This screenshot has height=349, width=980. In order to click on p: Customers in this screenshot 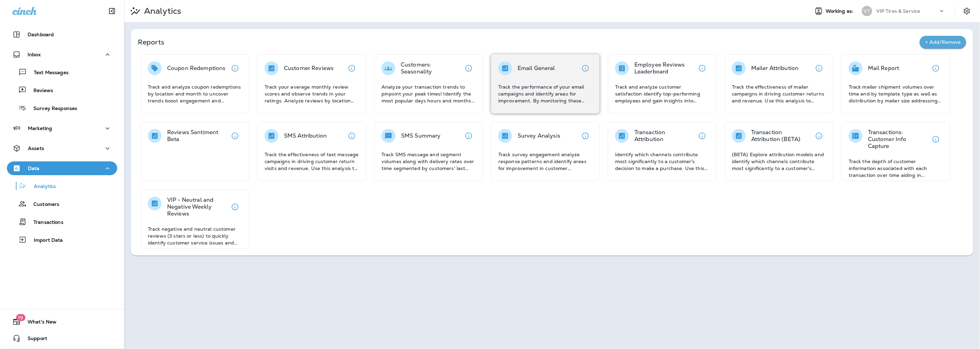, I will do `click(43, 204)`.